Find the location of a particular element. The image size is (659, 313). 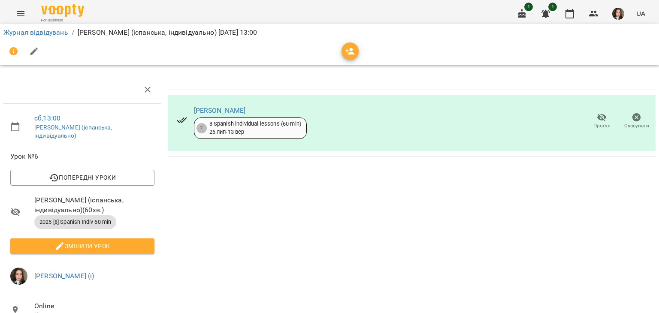

button: Скасувати is located at coordinates (636, 121).